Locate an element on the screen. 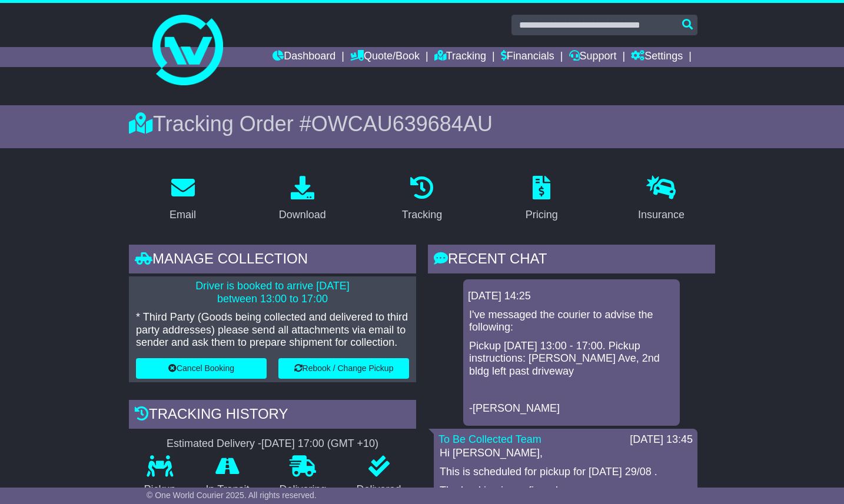  a: Quote/Book is located at coordinates (385, 57).